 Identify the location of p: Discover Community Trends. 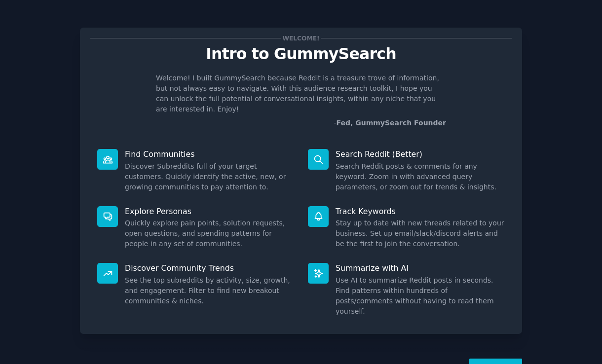
(209, 267).